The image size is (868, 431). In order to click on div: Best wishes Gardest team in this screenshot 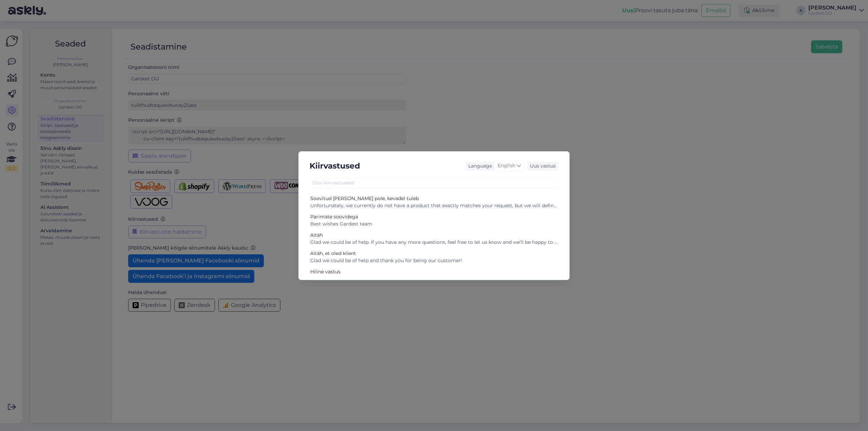, I will do `click(434, 223)`.